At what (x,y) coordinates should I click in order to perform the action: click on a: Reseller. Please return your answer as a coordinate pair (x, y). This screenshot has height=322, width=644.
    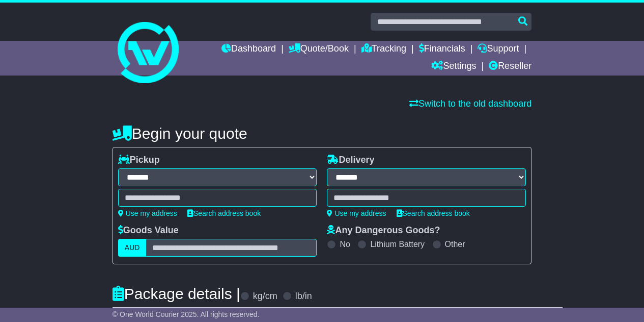
    Looking at the image, I should click on (510, 67).